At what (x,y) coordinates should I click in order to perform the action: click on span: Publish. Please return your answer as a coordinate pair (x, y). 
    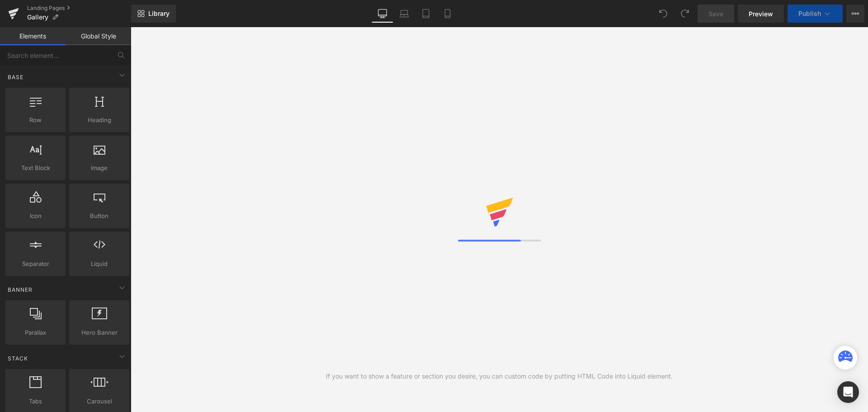
    Looking at the image, I should click on (810, 13).